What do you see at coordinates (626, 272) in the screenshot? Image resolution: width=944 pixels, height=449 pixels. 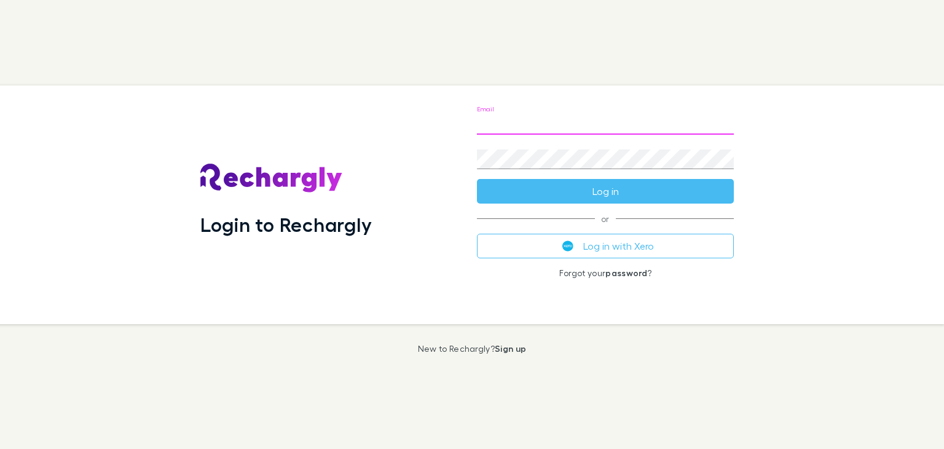 I see `a: password` at bounding box center [626, 272].